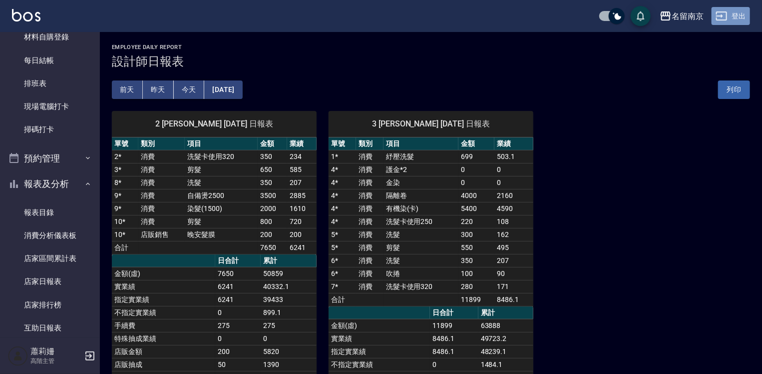 The image size is (762, 374). What do you see at coordinates (514, 286) in the screenshot?
I see `td: 171` at bounding box center [514, 286].